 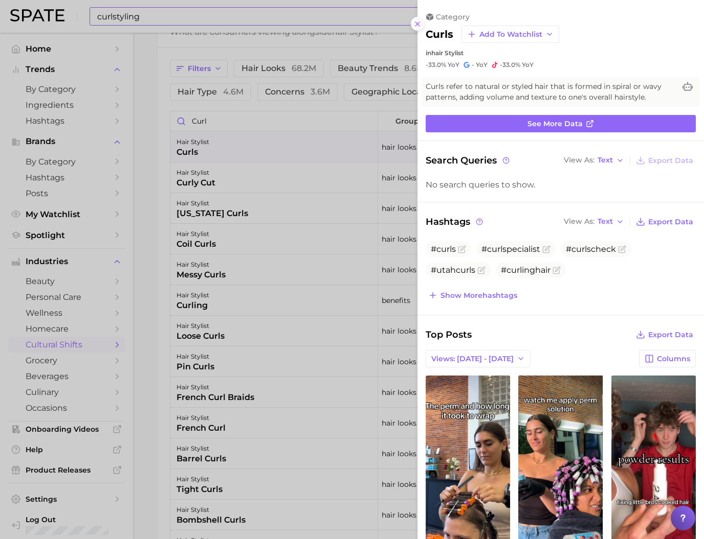 I want to click on span: #curlscheck, so click(x=591, y=249).